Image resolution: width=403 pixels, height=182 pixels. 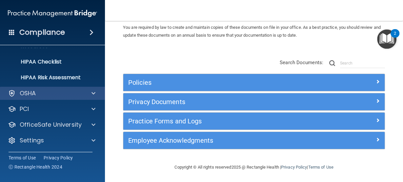 What do you see at coordinates (52, 13) in the screenshot?
I see `img: PMB logo` at bounding box center [52, 13].